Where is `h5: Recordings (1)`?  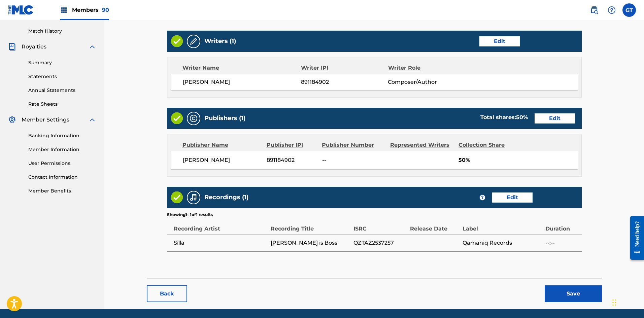 h5: Recordings (1) is located at coordinates (226, 197).